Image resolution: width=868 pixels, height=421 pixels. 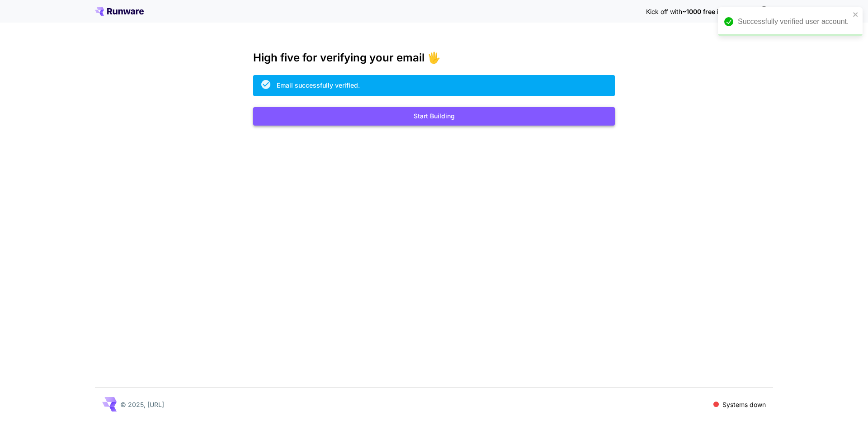 I want to click on p: Systems down, so click(x=744, y=404).